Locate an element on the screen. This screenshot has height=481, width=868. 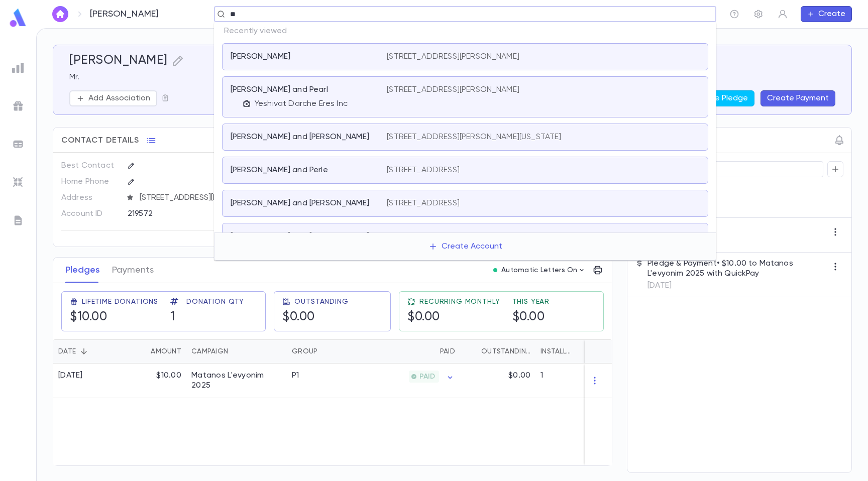
img: reports_grey.c525e4749d1bce6a11f5fe2a8de1b229.svg is located at coordinates (18, 68).